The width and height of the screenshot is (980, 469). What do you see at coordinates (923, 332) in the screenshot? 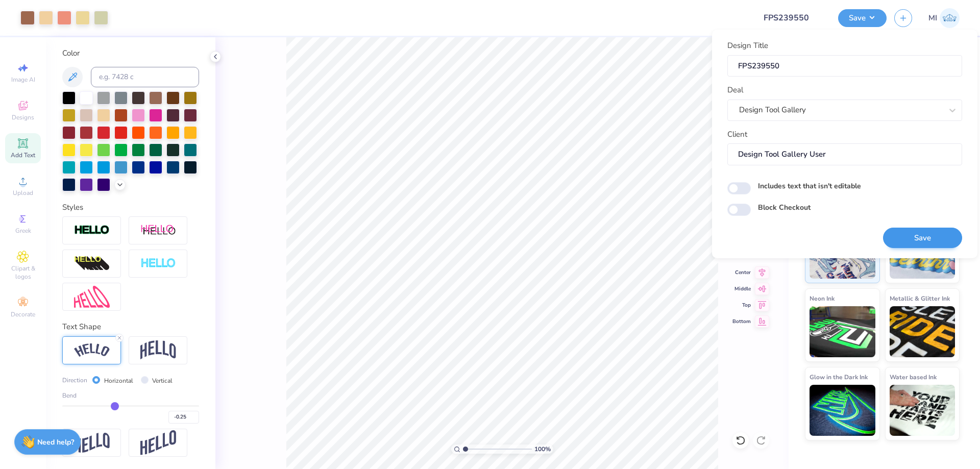
I see `img: Metallic & Glitter Ink` at bounding box center [923, 332].